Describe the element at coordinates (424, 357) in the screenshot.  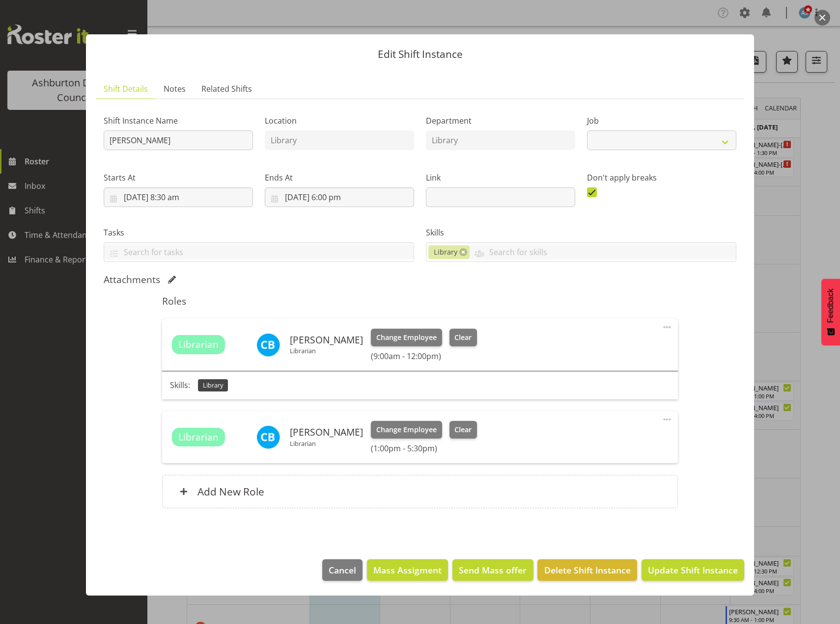
I see `h6: (9:00am - 12:00pm)` at that location.